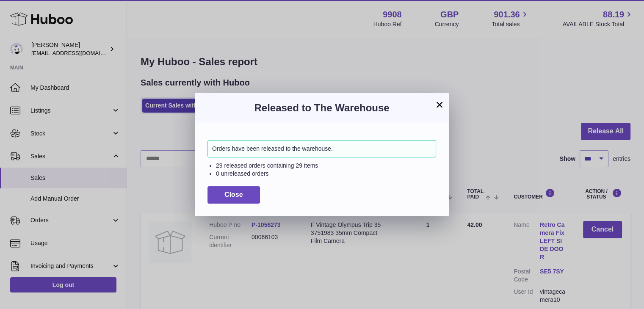 This screenshot has height=309, width=644. What do you see at coordinates (234, 194) in the screenshot?
I see `span: Close` at bounding box center [234, 194].